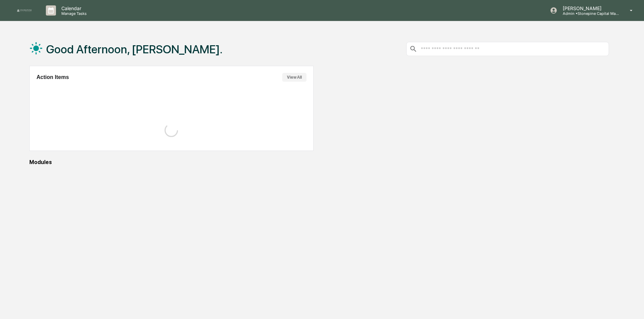 This screenshot has height=319, width=644. I want to click on p: Calendar, so click(73, 8).